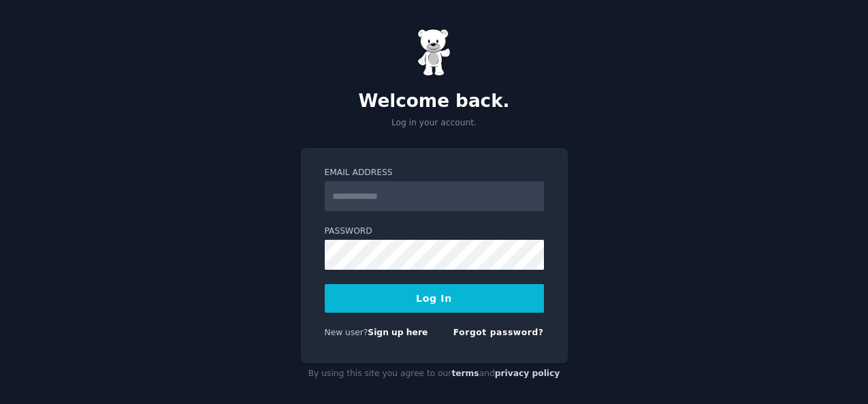 The image size is (868, 404). What do you see at coordinates (434, 124) in the screenshot?
I see `p: Log in your account.` at bounding box center [434, 124].